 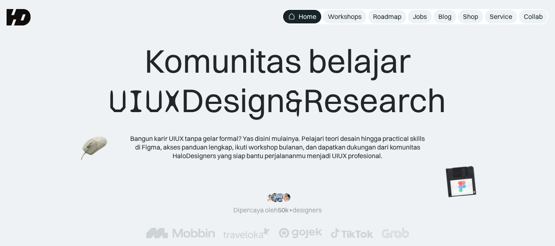 I want to click on span: 50k+, so click(x=285, y=210).